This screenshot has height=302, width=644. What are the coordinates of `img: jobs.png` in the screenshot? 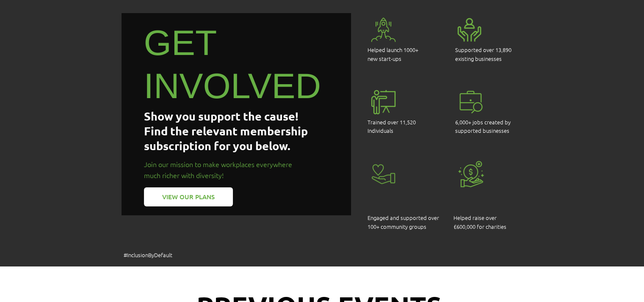 It's located at (471, 102).